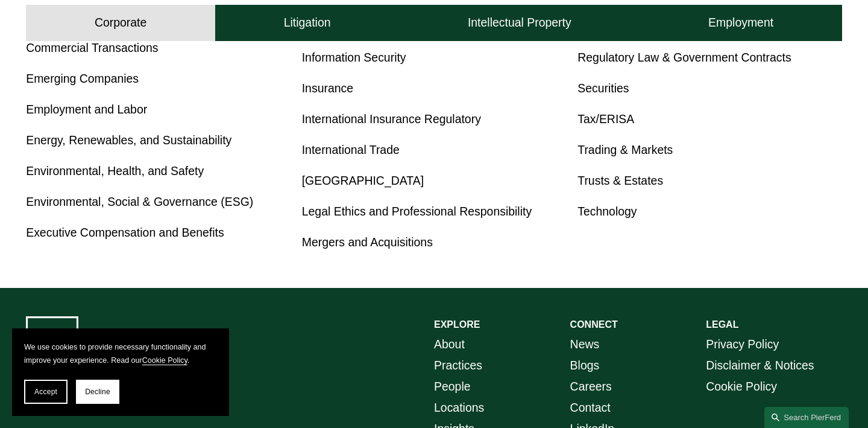  I want to click on a: Trading & Markets, so click(625, 150).